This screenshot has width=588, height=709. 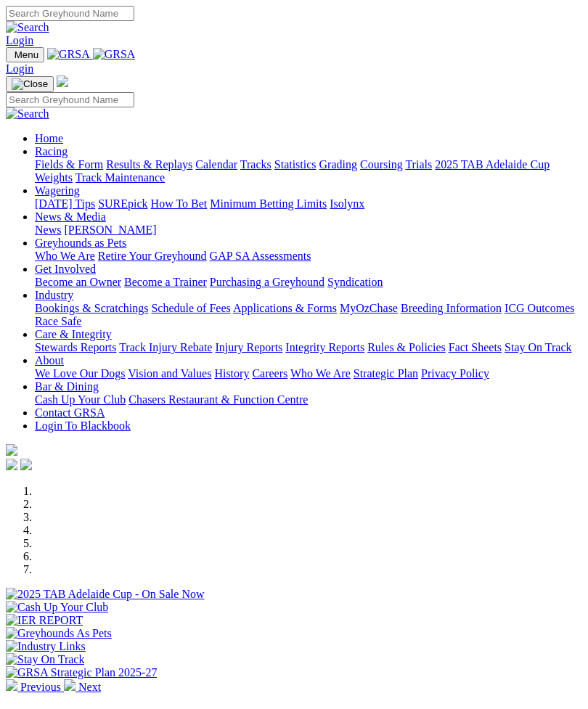 What do you see at coordinates (46, 647) in the screenshot?
I see `img: Industry Links` at bounding box center [46, 647].